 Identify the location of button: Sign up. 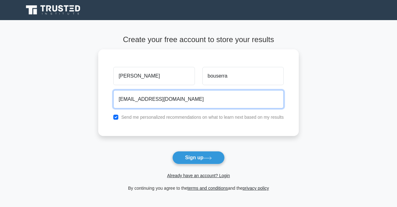
(199, 158).